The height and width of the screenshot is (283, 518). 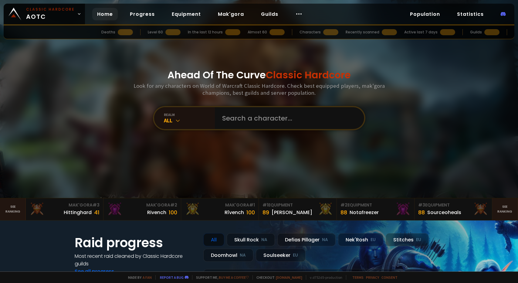 I want to click on a: Mak'Gora#3Hittinghard41, so click(x=65, y=209).